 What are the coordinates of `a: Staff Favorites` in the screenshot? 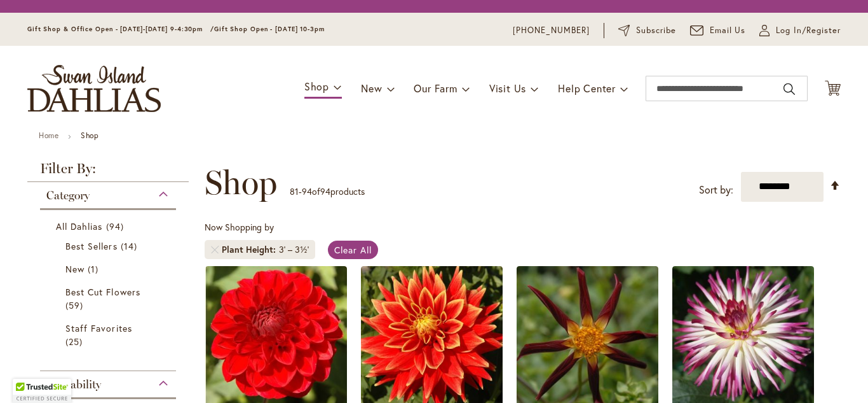 It's located at (109, 335).